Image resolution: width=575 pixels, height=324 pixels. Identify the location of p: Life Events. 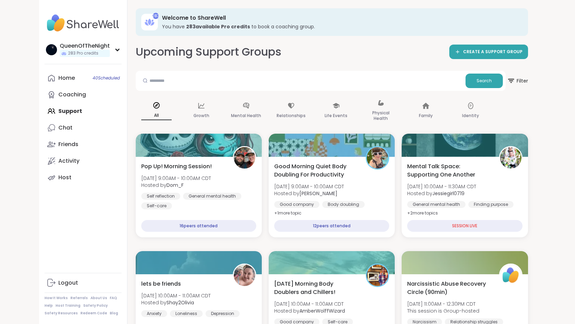
(336, 116).